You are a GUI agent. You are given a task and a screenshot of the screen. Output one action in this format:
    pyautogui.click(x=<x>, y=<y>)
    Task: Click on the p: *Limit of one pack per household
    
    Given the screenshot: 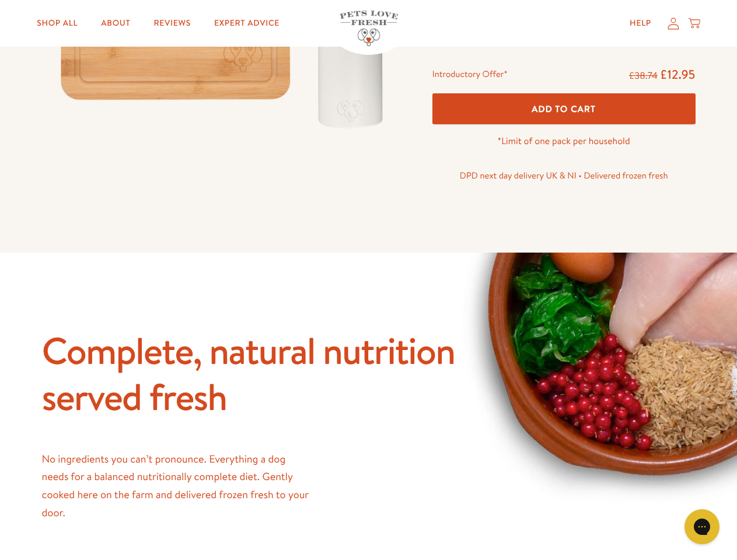 What is the action you would take?
    pyautogui.click(x=564, y=141)
    